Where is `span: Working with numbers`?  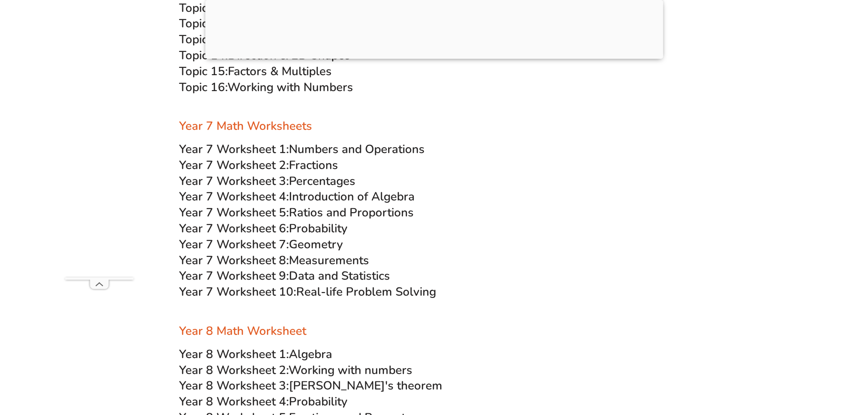
span: Working with numbers is located at coordinates (351, 370).